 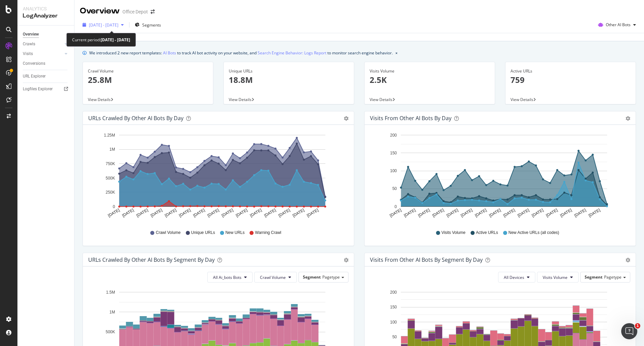 I want to click on span: Segment, so click(x=311, y=277).